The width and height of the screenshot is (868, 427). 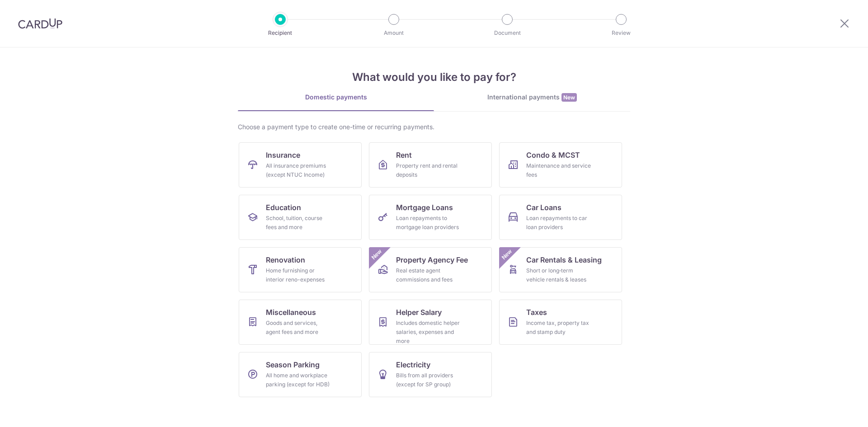 I want to click on span: Car Rentals & Leasing, so click(x=564, y=260).